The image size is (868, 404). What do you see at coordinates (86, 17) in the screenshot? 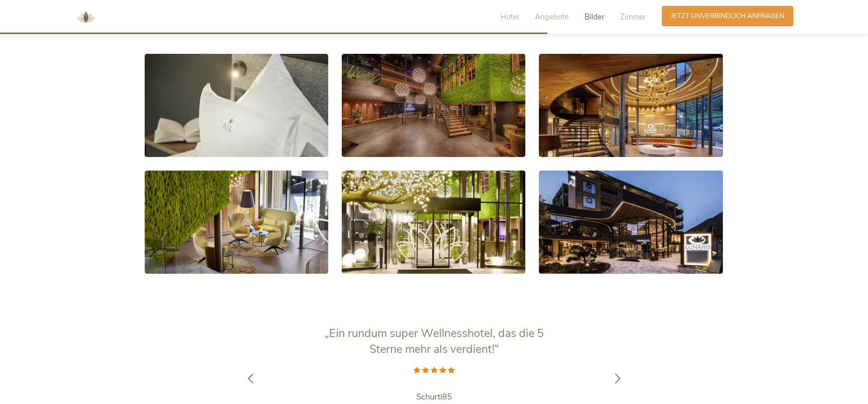
I see `img: AMONTI & LUNARIS Wellnessresort` at bounding box center [86, 17].